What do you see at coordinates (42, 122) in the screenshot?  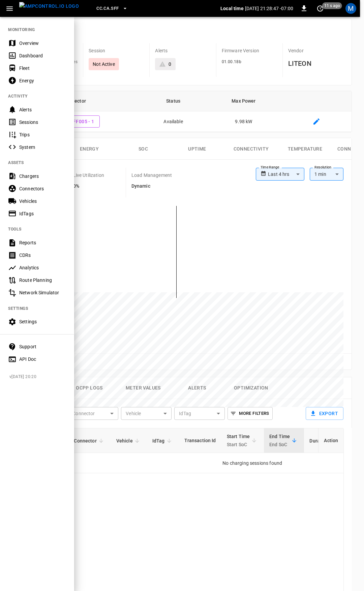 I see `div: Sessions` at bounding box center [42, 122].